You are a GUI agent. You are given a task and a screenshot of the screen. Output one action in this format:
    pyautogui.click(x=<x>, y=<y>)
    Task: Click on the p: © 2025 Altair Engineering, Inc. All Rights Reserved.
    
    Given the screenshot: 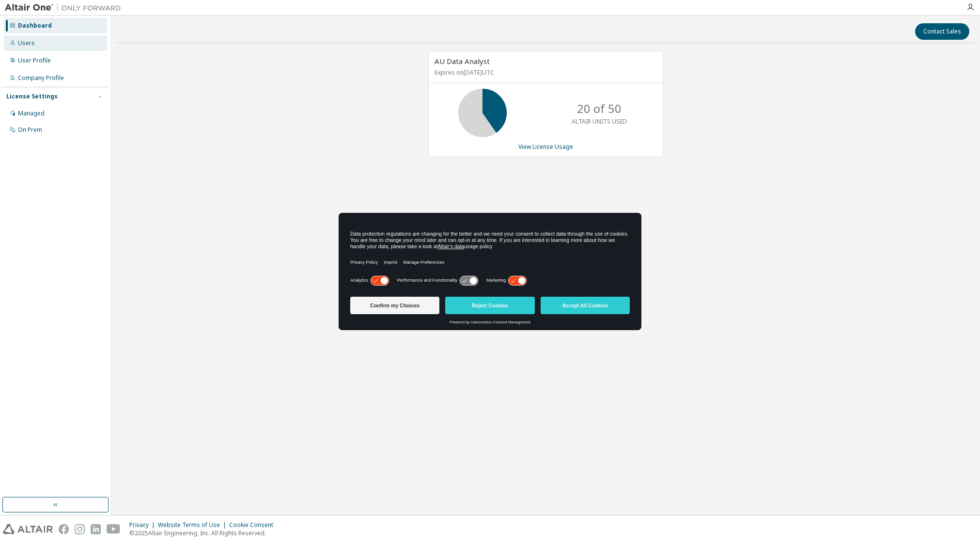 What is the action you would take?
    pyautogui.click(x=204, y=533)
    